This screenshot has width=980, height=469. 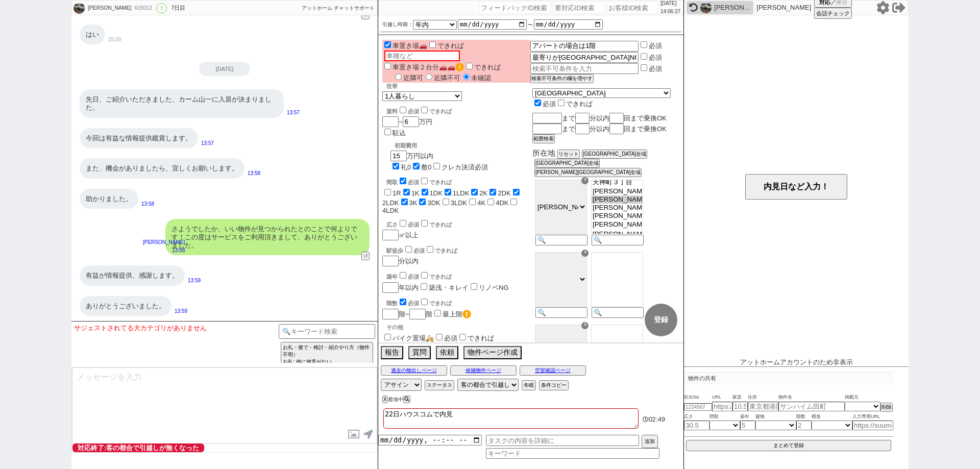 What do you see at coordinates (439, 386) in the screenshot?
I see `button: ステータス` at bounding box center [439, 386].